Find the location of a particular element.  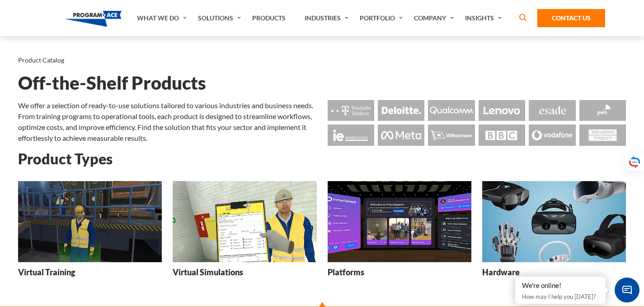

div: We're online! is located at coordinates (560, 286).